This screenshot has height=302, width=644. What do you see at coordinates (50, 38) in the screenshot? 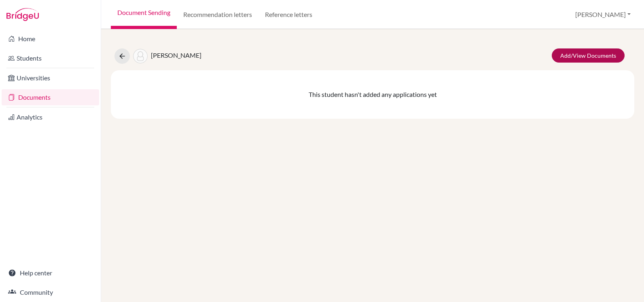
I see `a: Home` at bounding box center [50, 38].